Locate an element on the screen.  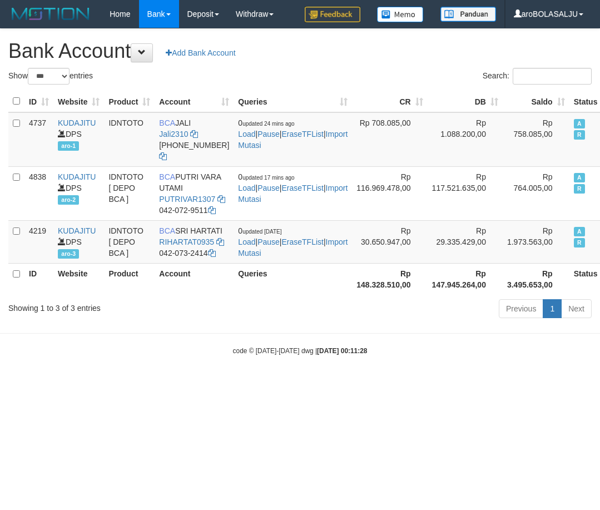
a: 1 is located at coordinates (552, 309).